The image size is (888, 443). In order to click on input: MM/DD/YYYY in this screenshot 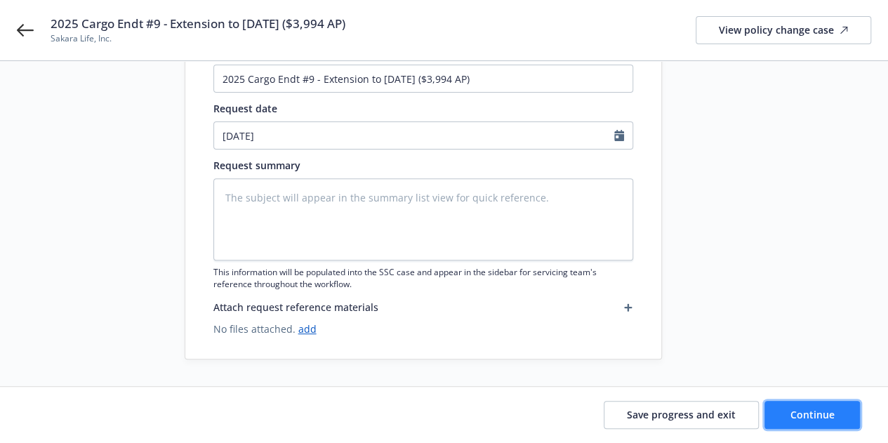, I will do `click(414, 136)`.